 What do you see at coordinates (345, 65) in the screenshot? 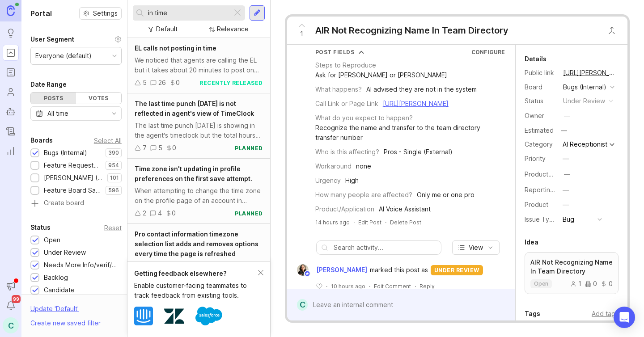
I see `div: Steps to Reproduce` at bounding box center [345, 65].